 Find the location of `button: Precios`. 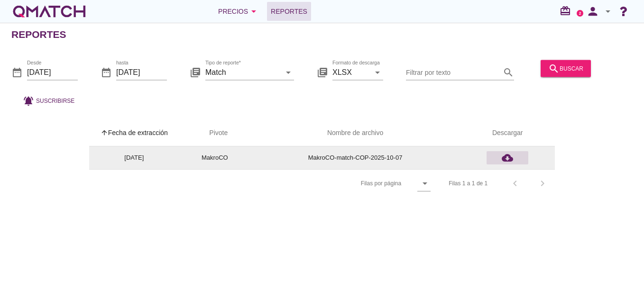

button: Precios is located at coordinates (238, 11).